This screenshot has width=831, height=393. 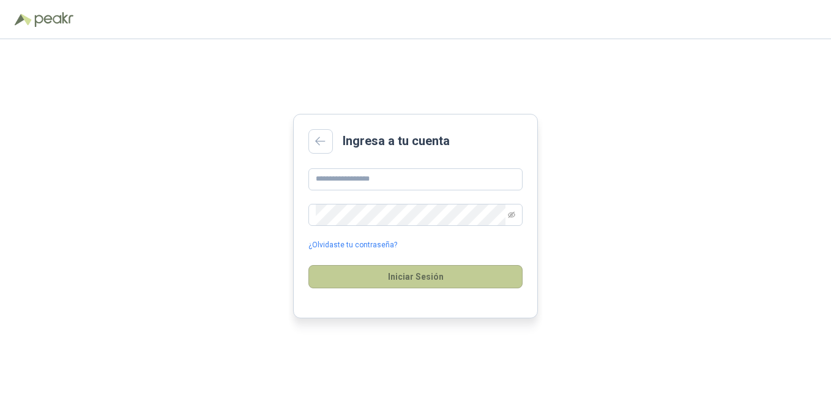 What do you see at coordinates (353, 245) in the screenshot?
I see `a: ¿Olvidaste tu contraseña?` at bounding box center [353, 245].